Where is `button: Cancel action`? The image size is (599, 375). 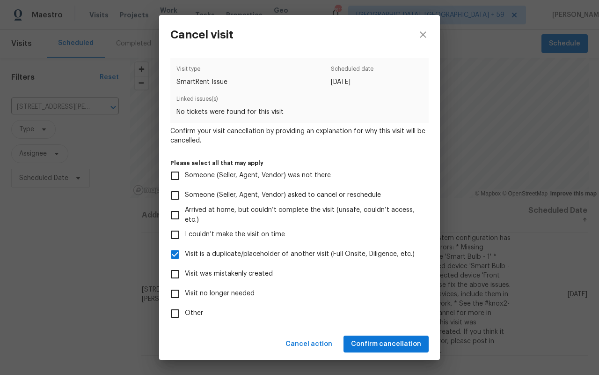
button: Cancel action is located at coordinates (309, 344).